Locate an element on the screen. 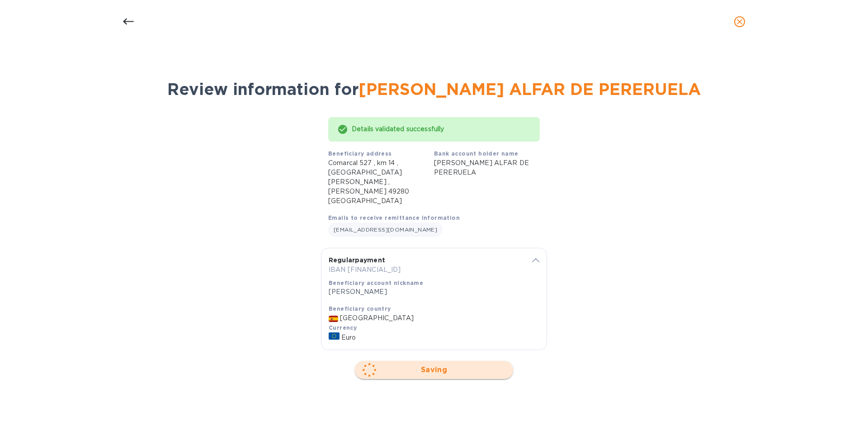 The width and height of the screenshot is (868, 431). div: Details validated successfully is located at coordinates (441, 130).